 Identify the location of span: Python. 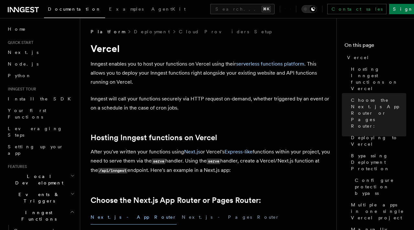
(19, 76).